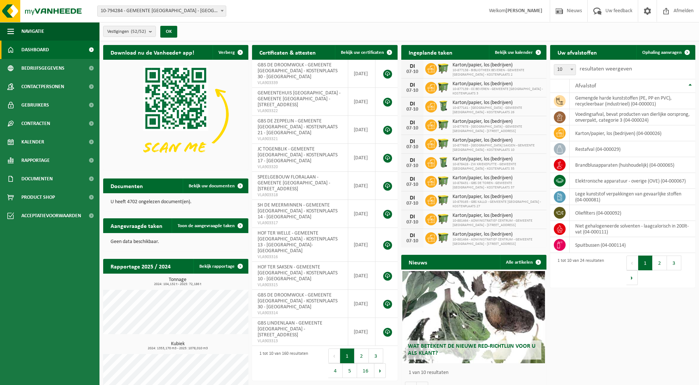 Image resolution: width=699 pixels, height=385 pixels. Describe the element at coordinates (212, 186) in the screenshot. I see `span: Bekijk uw documenten` at that location.